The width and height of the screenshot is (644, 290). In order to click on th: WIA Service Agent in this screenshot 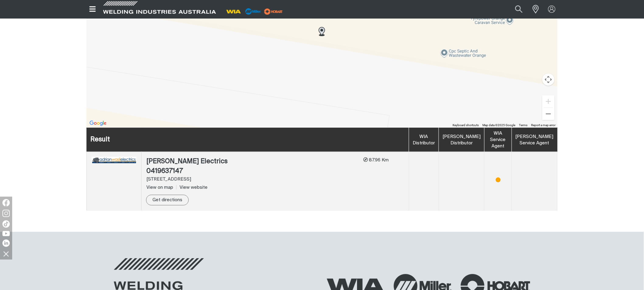, I will do `click(498, 140)`.